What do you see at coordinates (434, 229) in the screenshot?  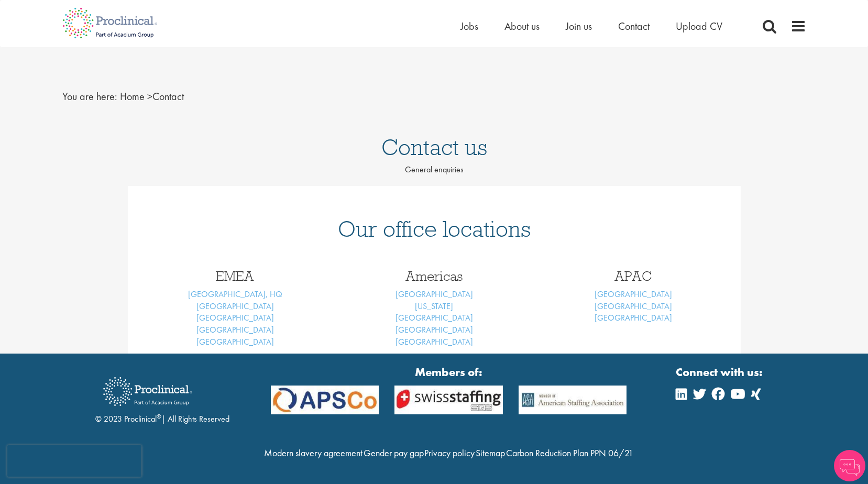 I see `h1: Our office locations` at bounding box center [434, 229].